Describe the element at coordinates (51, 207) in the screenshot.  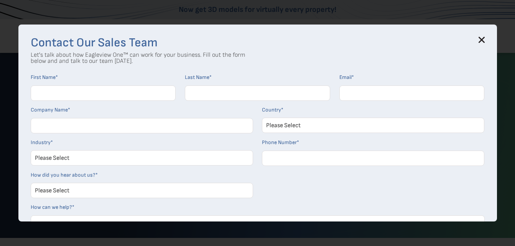
I see `span: How can we help?` at that location.